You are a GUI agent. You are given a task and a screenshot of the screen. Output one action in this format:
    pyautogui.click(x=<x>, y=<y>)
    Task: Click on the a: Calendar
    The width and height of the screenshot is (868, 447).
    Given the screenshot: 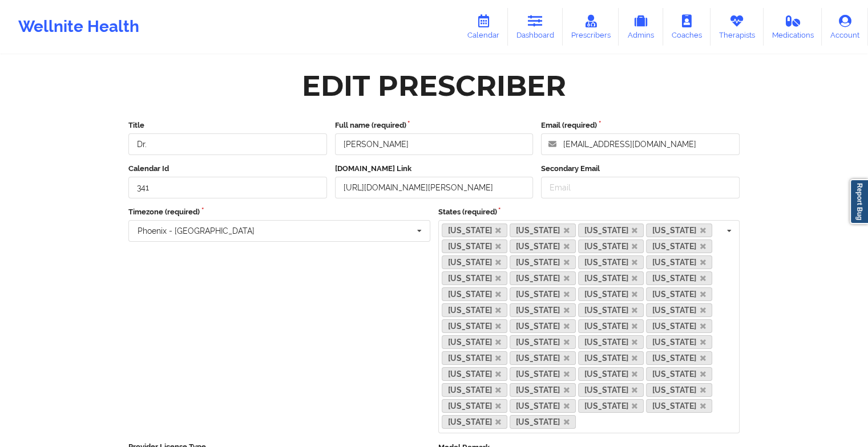 What is the action you would take?
    pyautogui.click(x=483, y=27)
    